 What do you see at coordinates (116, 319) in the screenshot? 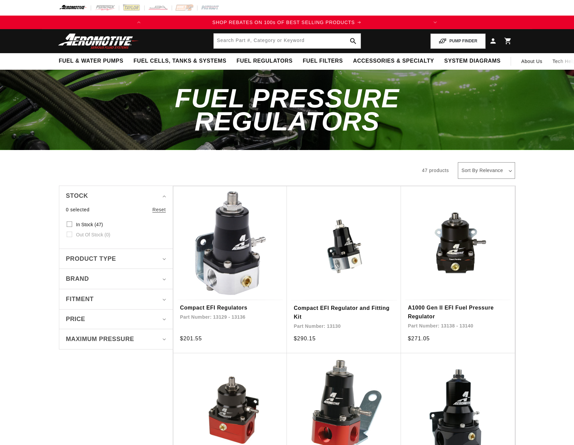
I see `summary: Price` at bounding box center [116, 319].